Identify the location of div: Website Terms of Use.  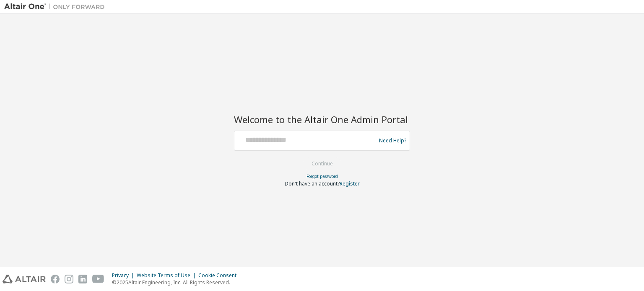
(167, 276).